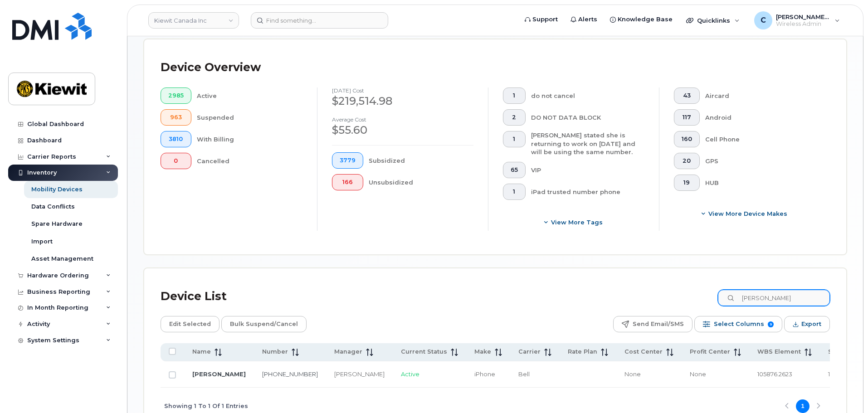 The height and width of the screenshot is (413, 868). What do you see at coordinates (588, 192) in the screenshot?
I see `div: iPad trusted number phone` at bounding box center [588, 192].